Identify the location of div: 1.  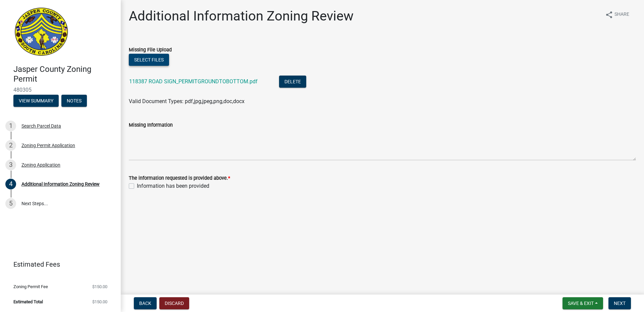
(11, 126).